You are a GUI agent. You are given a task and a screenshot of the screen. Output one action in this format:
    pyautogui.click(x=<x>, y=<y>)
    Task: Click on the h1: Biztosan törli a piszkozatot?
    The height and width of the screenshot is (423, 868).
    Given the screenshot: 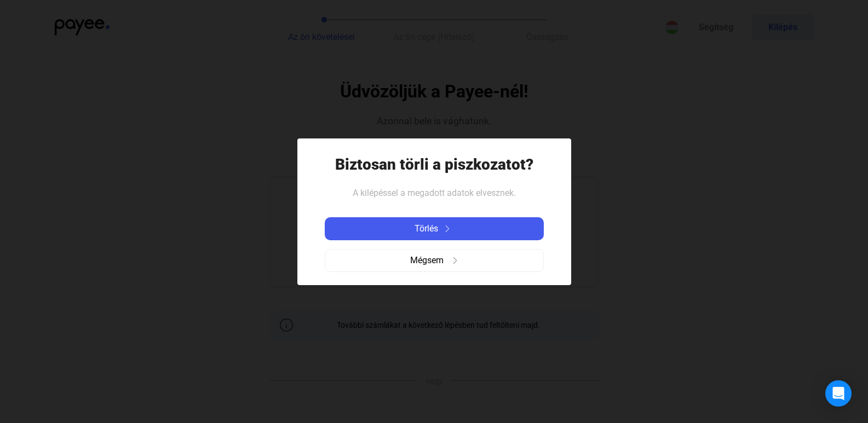 What is the action you would take?
    pyautogui.click(x=434, y=164)
    